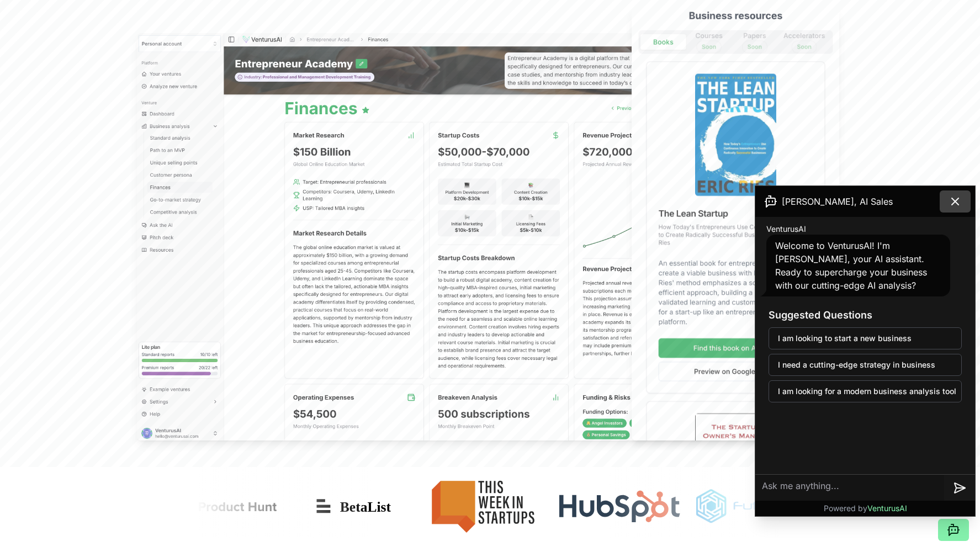 This screenshot has width=980, height=552. Describe the element at coordinates (866, 339) in the screenshot. I see `button: I am looking to start a new business` at that location.